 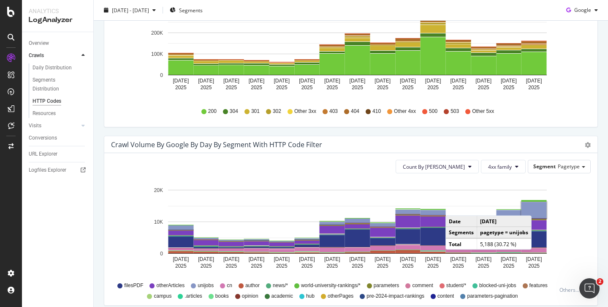 I want to click on td: Date, so click(x=461, y=221).